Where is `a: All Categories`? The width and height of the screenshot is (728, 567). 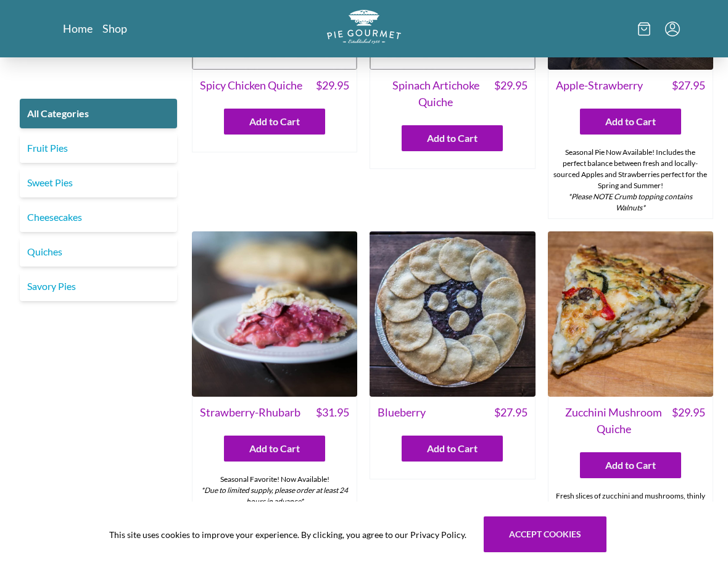 a: All Categories is located at coordinates (98, 114).